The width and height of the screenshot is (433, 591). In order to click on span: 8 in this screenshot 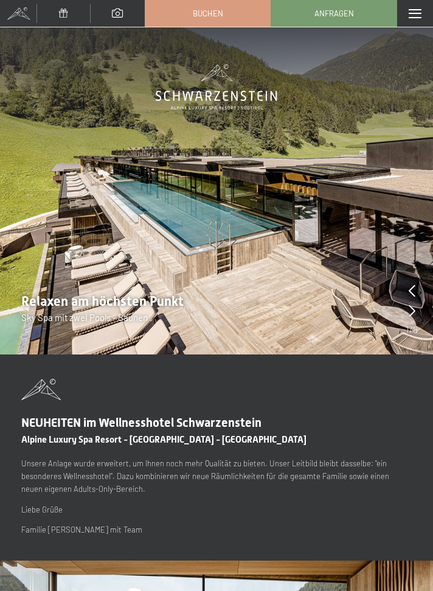, I will do `click(415, 329)`.